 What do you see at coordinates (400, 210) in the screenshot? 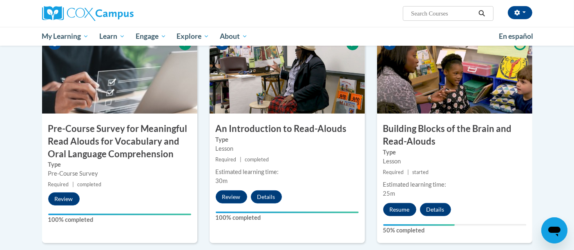
I see `button: Resume` at bounding box center [400, 210].